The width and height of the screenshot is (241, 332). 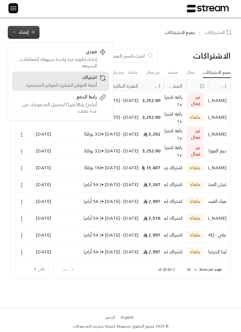 I want to click on button: next page, so click(x=38, y=269).